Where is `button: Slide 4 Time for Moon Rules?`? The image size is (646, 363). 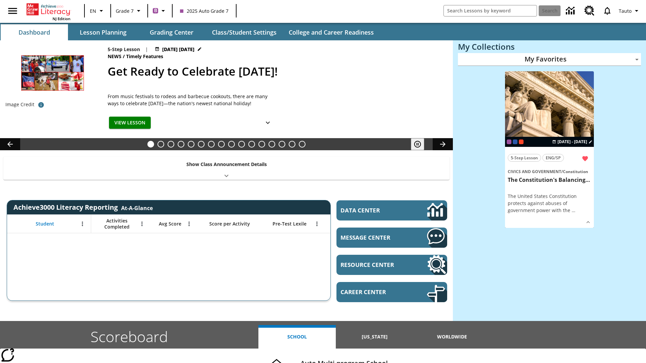 button: Slide 4 Time for Moon Rules? is located at coordinates (181, 144).